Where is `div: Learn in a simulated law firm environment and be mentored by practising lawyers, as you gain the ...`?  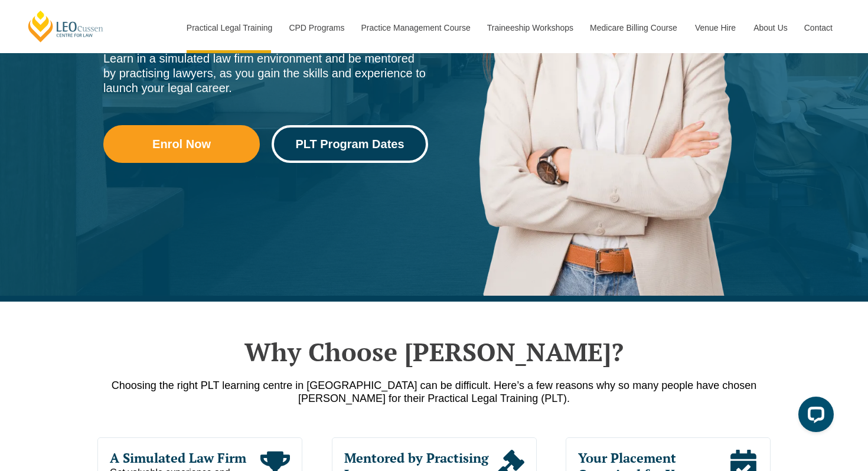 div: Learn in a simulated law firm environment and be mentored by practising lawyers, as you gain the ... is located at coordinates (266, 73).